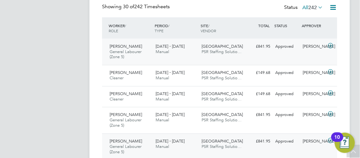 The image size is (360, 158). What do you see at coordinates (130, 28) in the screenshot?
I see `div: WORKER` at bounding box center [130, 28].